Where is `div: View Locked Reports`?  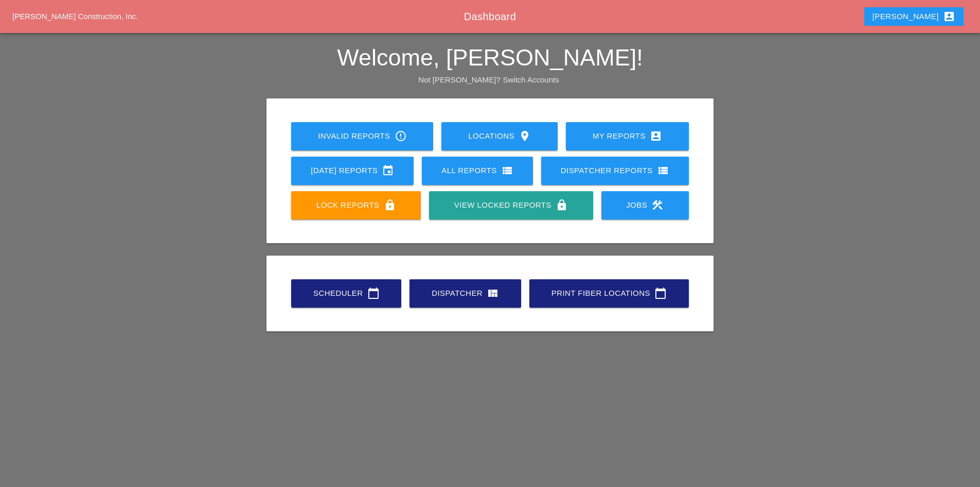
div: View Locked Reports is located at coordinates (511, 205).